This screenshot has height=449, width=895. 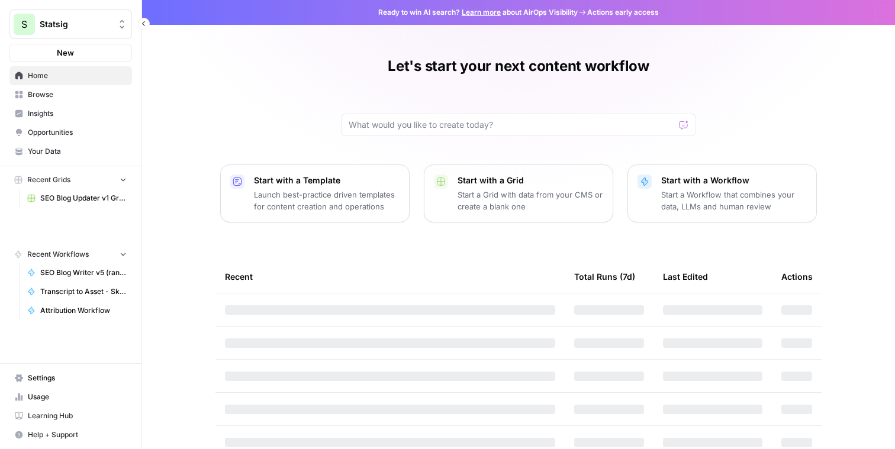 What do you see at coordinates (70, 152) in the screenshot?
I see `a: Your Data` at bounding box center [70, 152].